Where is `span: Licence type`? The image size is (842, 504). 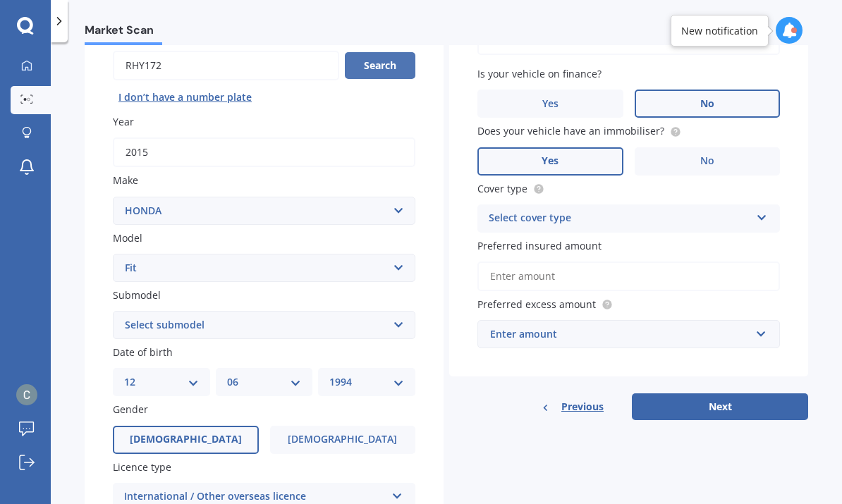 span: Licence type is located at coordinates (142, 467).